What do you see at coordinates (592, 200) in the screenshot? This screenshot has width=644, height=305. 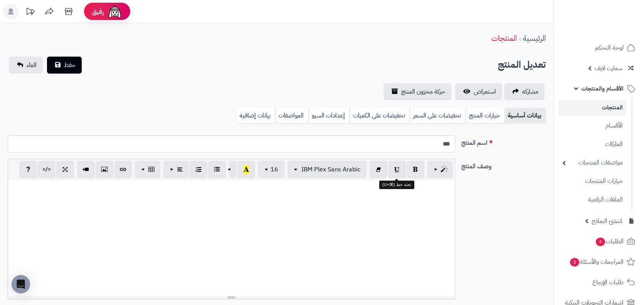 I see `a: الملفات الرقمية` at bounding box center [592, 200].